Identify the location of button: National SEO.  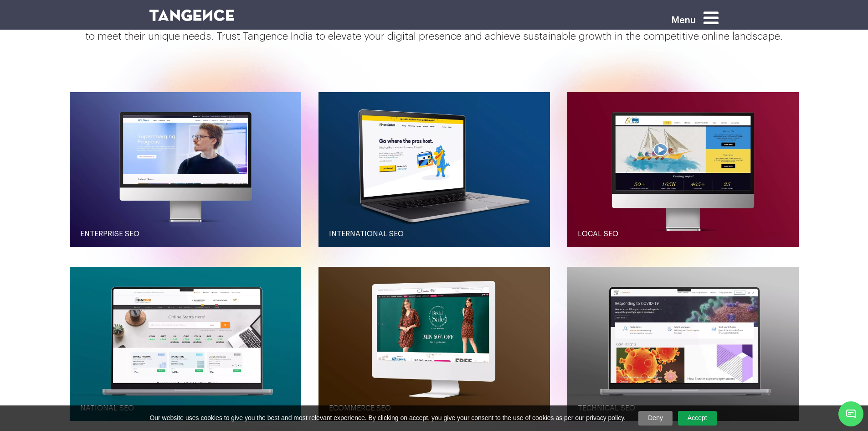
(186, 344).